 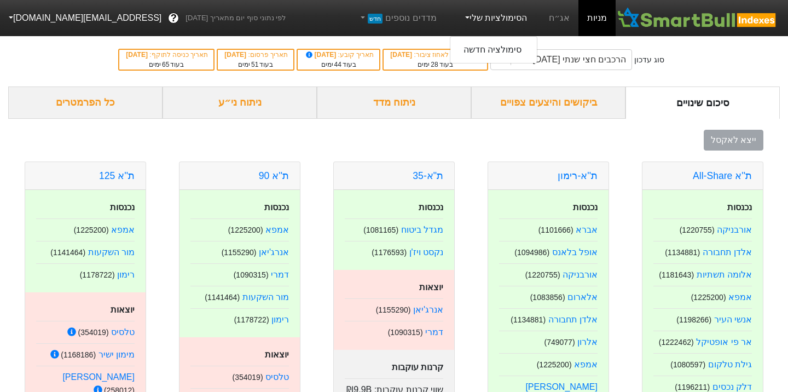 I want to click on small: ( 1198266 ), so click(x=694, y=320).